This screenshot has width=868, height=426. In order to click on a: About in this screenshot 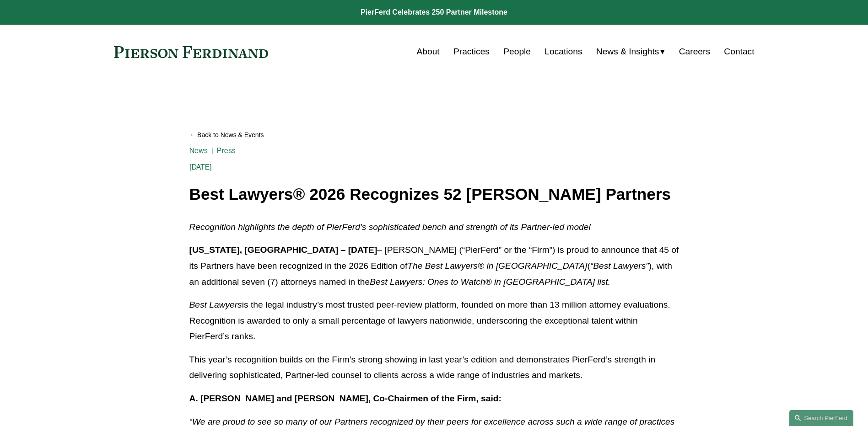, I will do `click(428, 52)`.